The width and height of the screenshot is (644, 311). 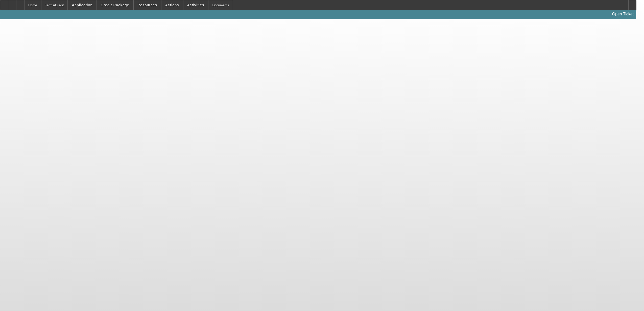 I want to click on button: Actions, so click(x=172, y=5).